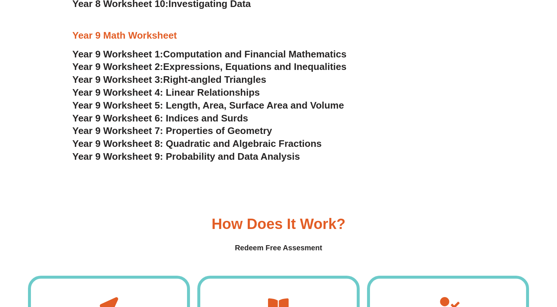  Describe the element at coordinates (197, 144) in the screenshot. I see `a: Year 9 Worksheet 8: Quadratic and Algebraic Fractions` at that location.